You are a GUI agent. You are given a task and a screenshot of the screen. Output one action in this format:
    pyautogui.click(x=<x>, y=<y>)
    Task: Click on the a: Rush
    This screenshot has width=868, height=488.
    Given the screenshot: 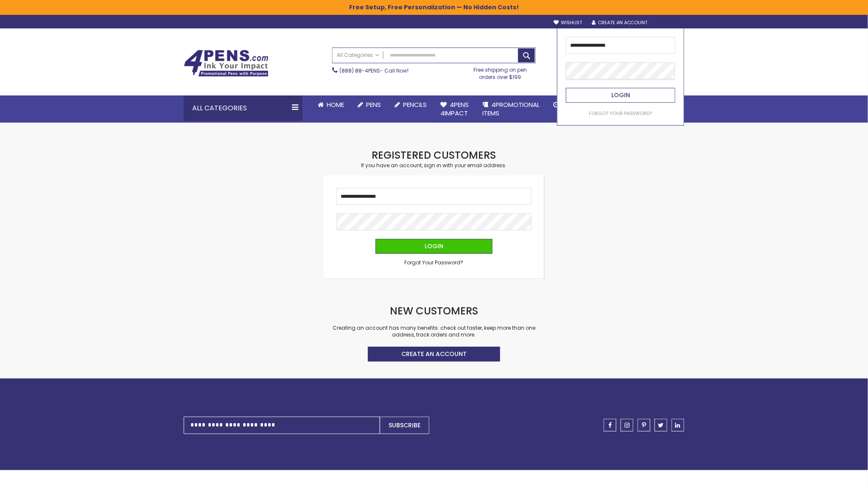 What is the action you would take?
    pyautogui.click(x=565, y=105)
    